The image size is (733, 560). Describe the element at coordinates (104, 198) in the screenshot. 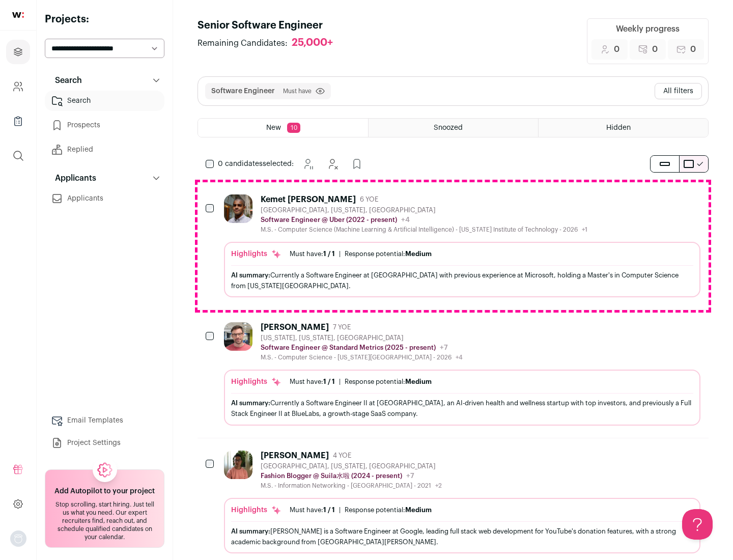

I see `a: Applicants` at that location.